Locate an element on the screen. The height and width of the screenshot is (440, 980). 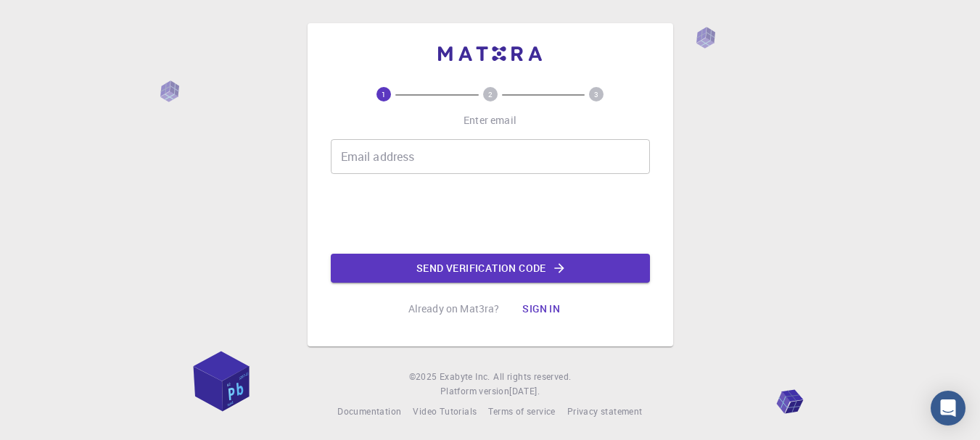
a: Terms of service is located at coordinates (522, 412).